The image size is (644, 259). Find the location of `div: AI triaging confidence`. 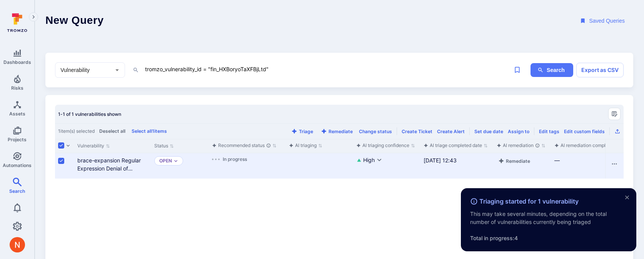

div: AI triaging confidence is located at coordinates (383, 146).